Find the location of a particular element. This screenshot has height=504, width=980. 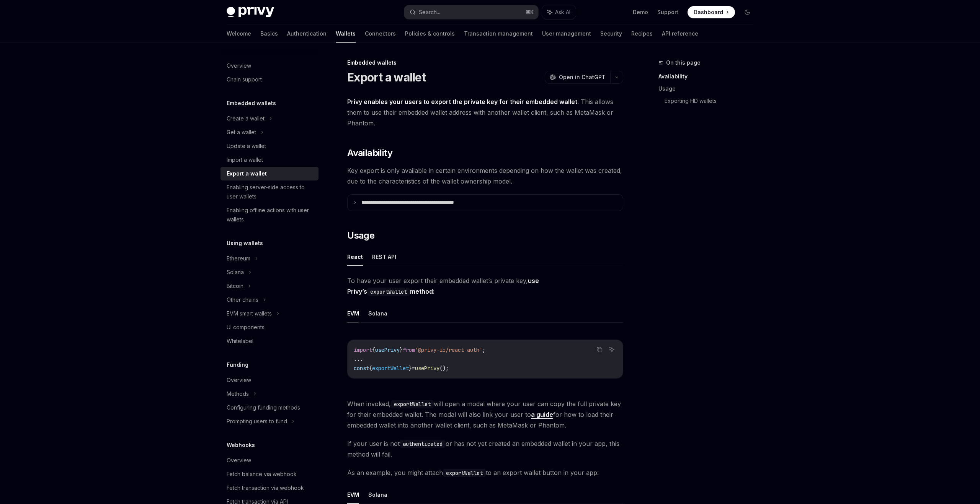

span: ⌘ K is located at coordinates (529, 12).